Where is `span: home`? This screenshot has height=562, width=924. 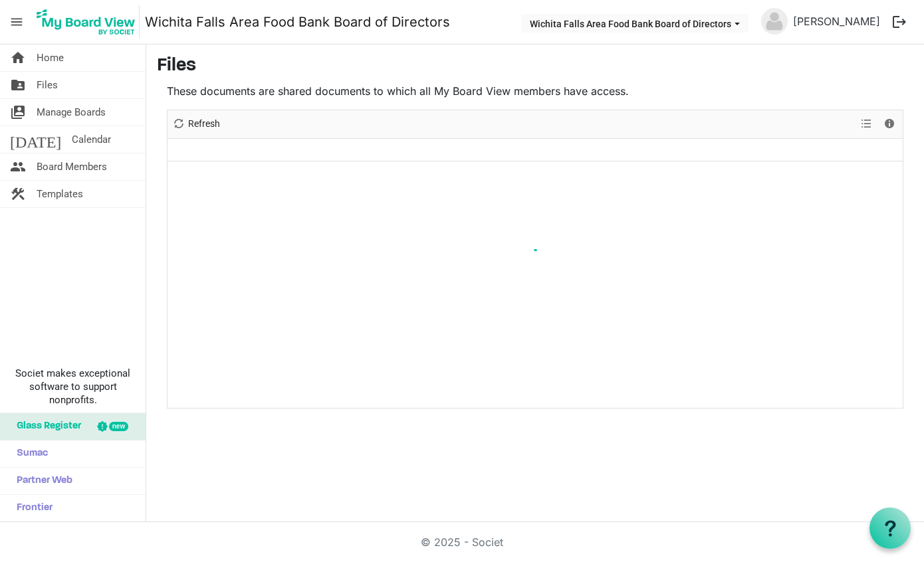 span: home is located at coordinates (18, 58).